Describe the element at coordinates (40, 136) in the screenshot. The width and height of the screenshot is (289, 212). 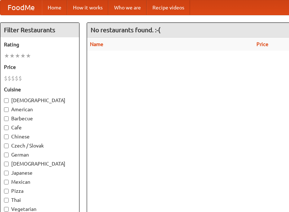
I see `label: Chinese` at that location.